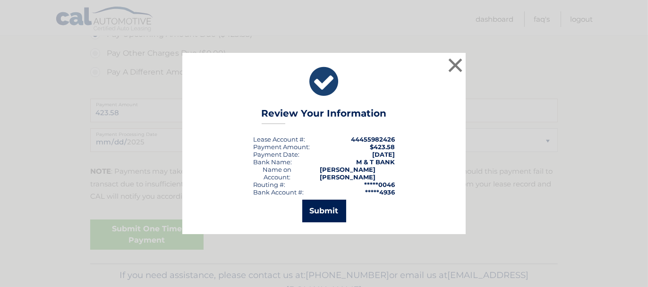 This screenshot has height=287, width=648. I want to click on div: Bank Account #:, so click(278, 192).